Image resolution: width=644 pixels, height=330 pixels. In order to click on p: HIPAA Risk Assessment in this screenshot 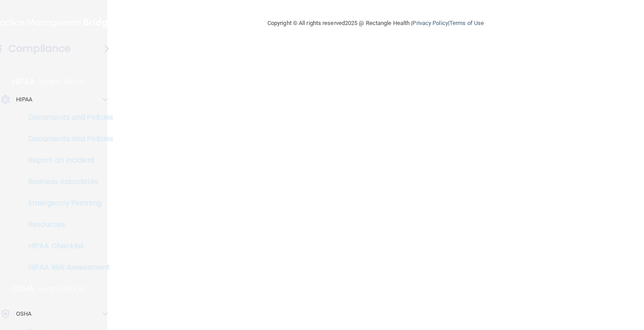, I will do `click(67, 268)`.